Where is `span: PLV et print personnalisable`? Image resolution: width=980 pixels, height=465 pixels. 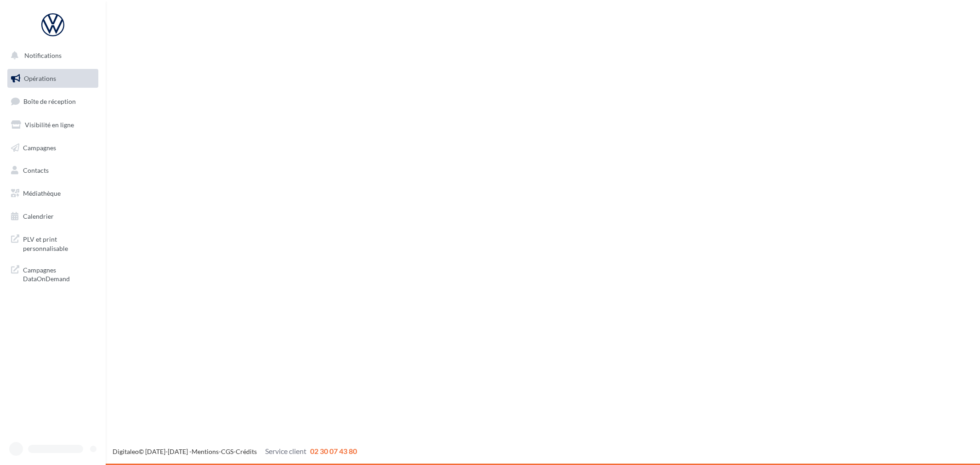
span: PLV et print personnalisable is located at coordinates (59, 243).